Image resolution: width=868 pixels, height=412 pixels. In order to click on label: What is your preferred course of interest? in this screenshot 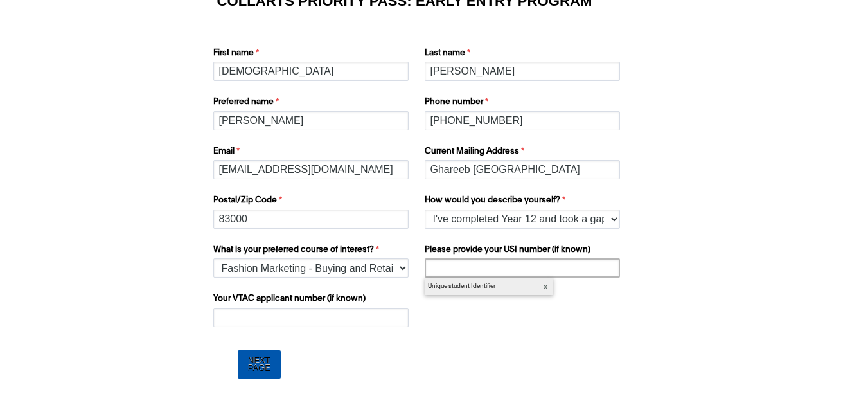, I will do `click(312, 251)`.